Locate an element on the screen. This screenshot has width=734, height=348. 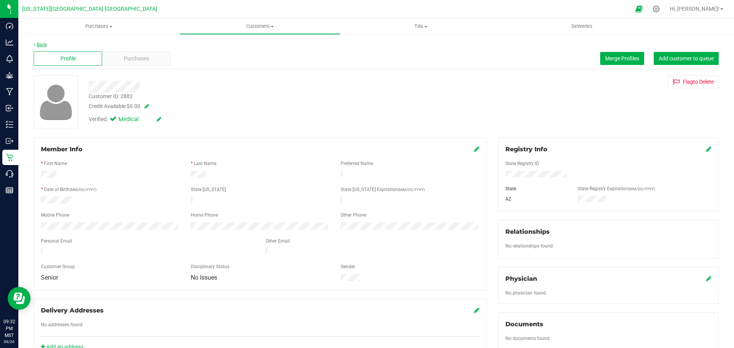
div: AZ is located at coordinates (536, 199).